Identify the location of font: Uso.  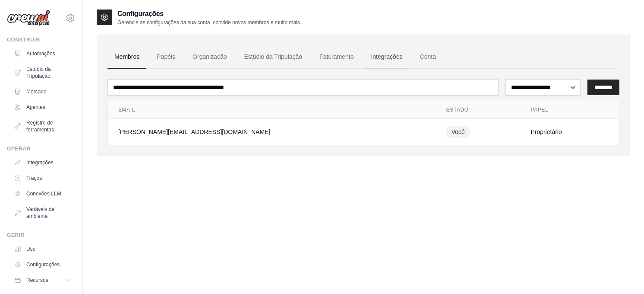
(31, 249).